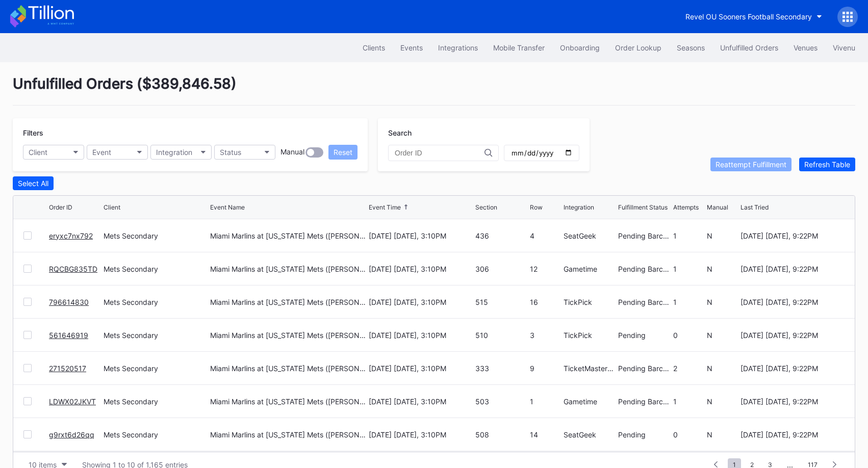 The image size is (868, 468). What do you see at coordinates (101, 152) in the screenshot?
I see `div: Event` at bounding box center [101, 152].